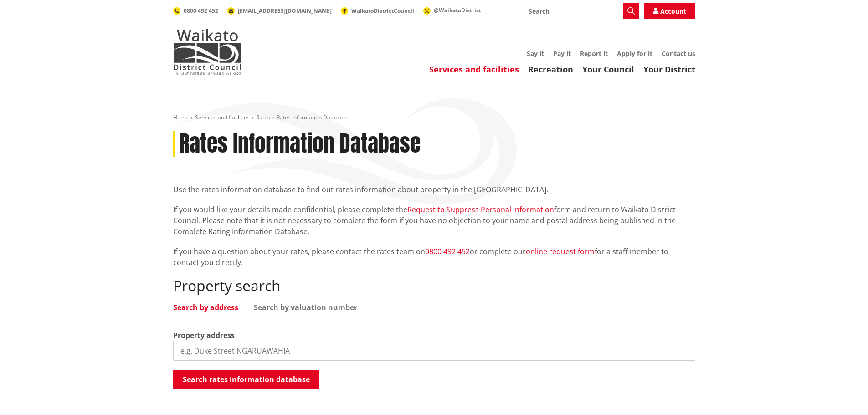  What do you see at coordinates (481, 210) in the screenshot?
I see `a: Request to Suppress Personal Information` at bounding box center [481, 210].